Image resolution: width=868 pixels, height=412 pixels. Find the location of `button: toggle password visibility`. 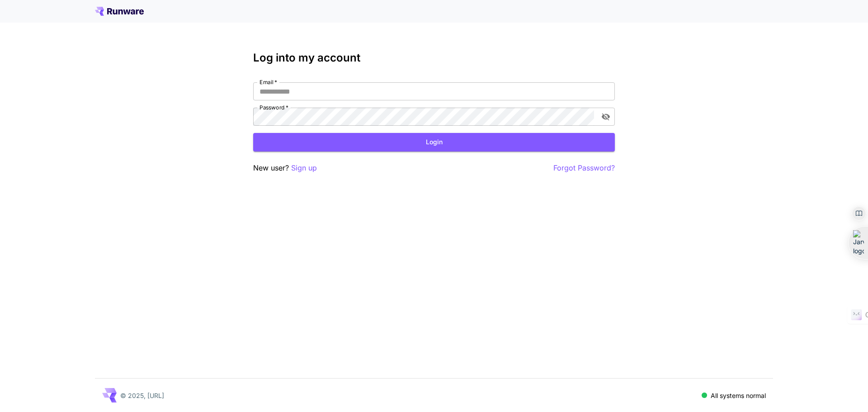

button: toggle password visibility is located at coordinates (606, 116).